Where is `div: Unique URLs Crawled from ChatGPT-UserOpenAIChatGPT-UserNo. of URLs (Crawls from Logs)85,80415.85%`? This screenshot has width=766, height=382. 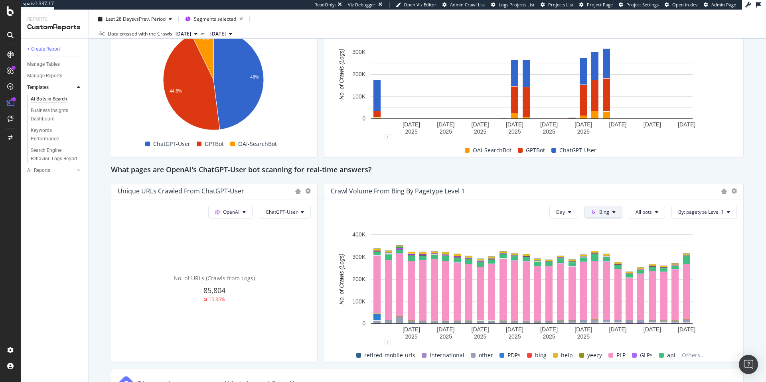
div: Unique URLs Crawled from ChatGPT-UserOpenAIChatGPT-UserNo. of URLs (Crawls from Logs)85,80415.85% is located at coordinates (214, 273).